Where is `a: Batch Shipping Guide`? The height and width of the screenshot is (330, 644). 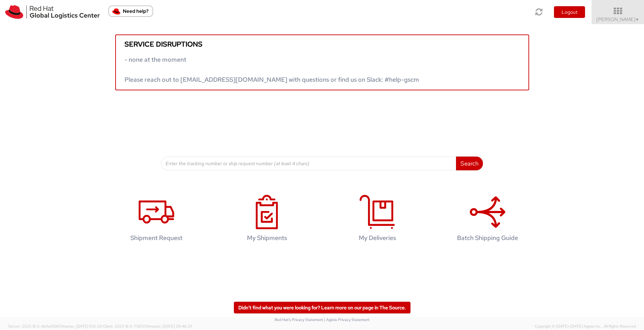 a: Batch Shipping Guide is located at coordinates (488, 220).